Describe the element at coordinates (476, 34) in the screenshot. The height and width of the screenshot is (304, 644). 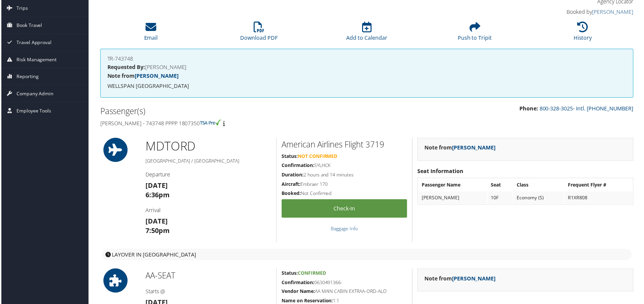
I see `a: Push to Tripit` at that location.